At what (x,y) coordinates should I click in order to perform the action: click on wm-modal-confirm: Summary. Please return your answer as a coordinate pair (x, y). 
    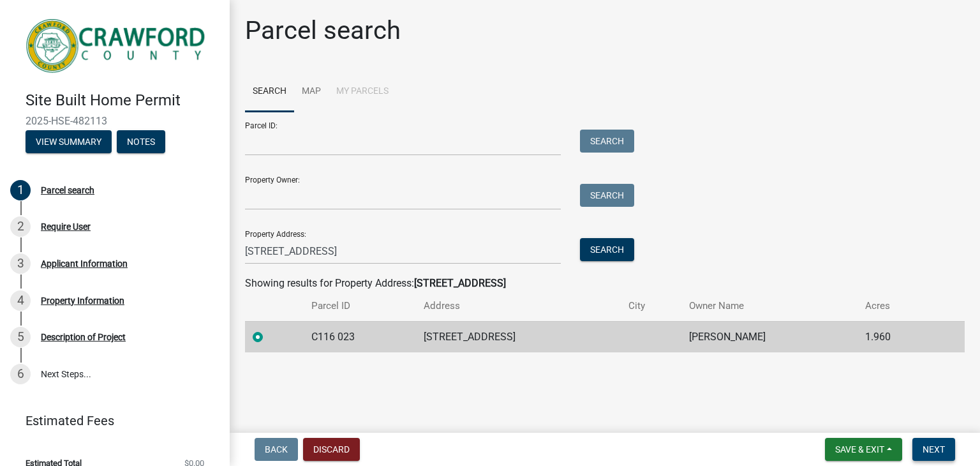
    Looking at the image, I should click on (68, 142).